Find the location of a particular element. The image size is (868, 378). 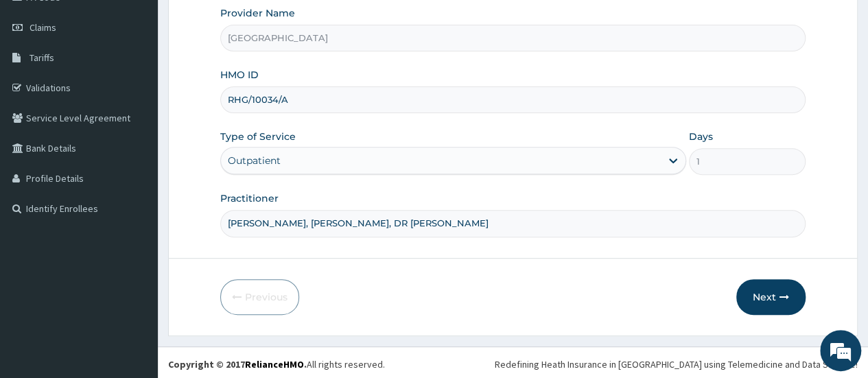

input: Enter Name is located at coordinates (512, 223).